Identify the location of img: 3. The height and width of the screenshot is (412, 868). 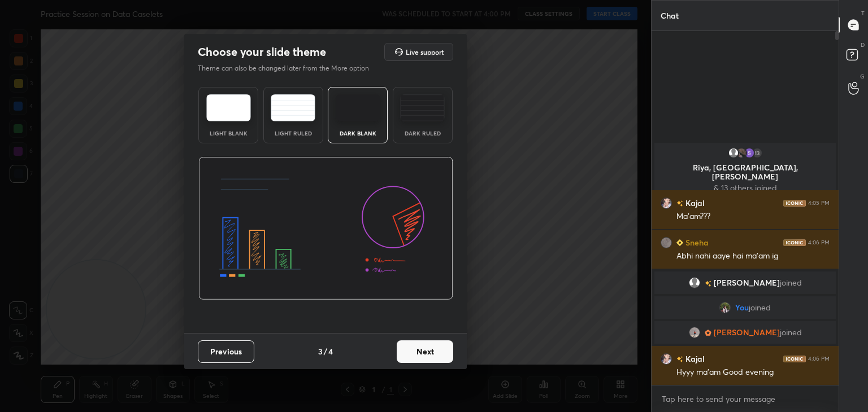
(749, 153).